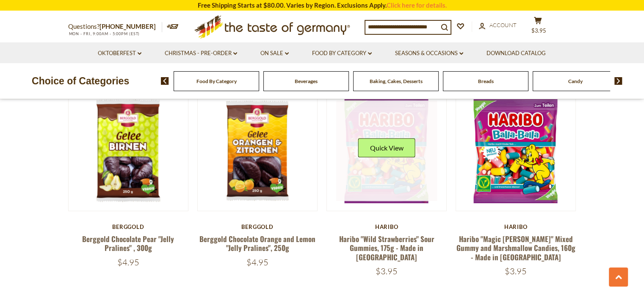  I want to click on a: Seasons & Occasions, so click(429, 53).